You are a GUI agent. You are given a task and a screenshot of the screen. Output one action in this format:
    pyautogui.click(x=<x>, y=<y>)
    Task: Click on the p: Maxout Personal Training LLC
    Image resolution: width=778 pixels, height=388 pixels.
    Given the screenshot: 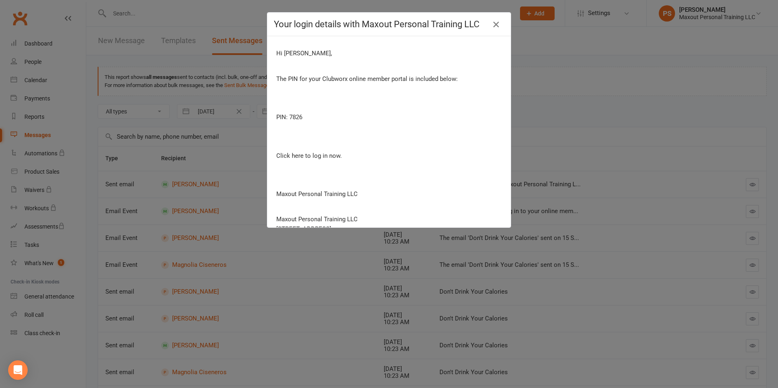 What is the action you would take?
    pyautogui.click(x=367, y=194)
    